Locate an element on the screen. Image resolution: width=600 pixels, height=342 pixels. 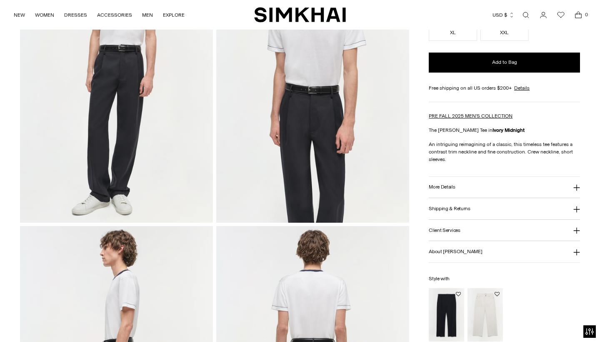
a: Kane Trousers is located at coordinates (446, 314).